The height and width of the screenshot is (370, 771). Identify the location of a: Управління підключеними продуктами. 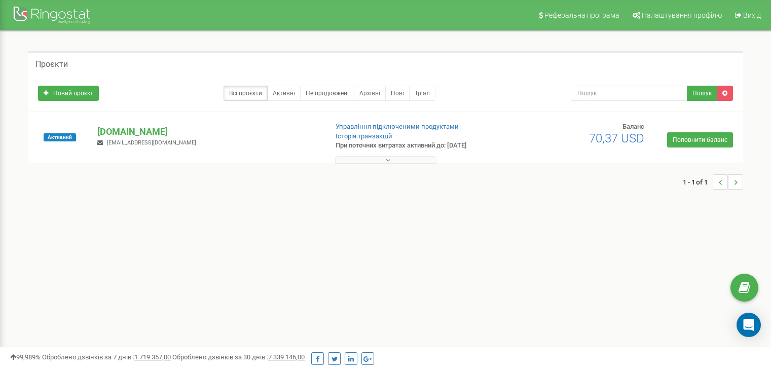
(397, 126).